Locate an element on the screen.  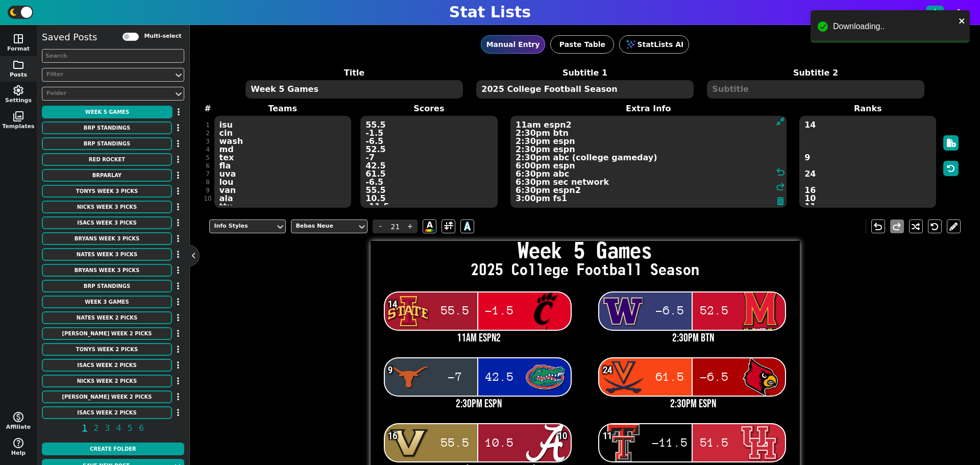
textarea: 11am espn2 2:30pm btn 2:30pm espn 2:30pm espn 2:30pm abc (college gameday) 6:00pm espn 6:30pm abc... is located at coordinates (648, 162).